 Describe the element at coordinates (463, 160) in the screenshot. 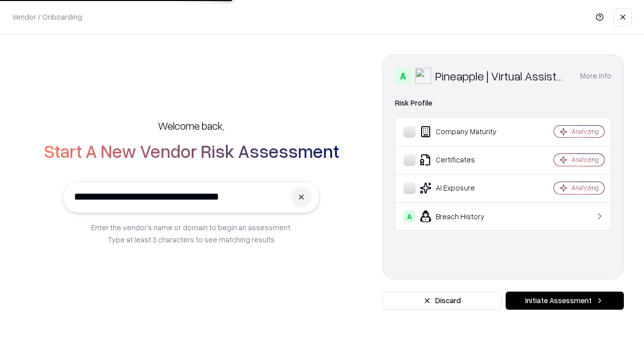

I see `div: Certificates` at that location.